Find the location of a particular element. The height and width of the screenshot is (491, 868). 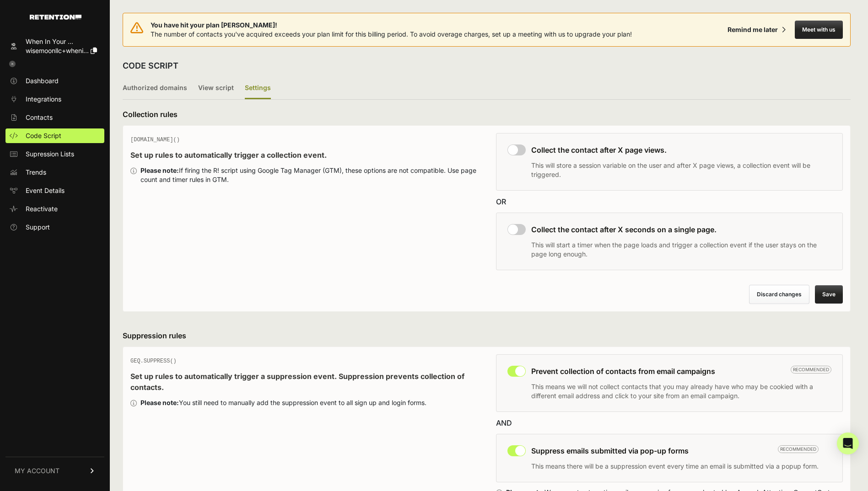

button: Save is located at coordinates (829, 294).